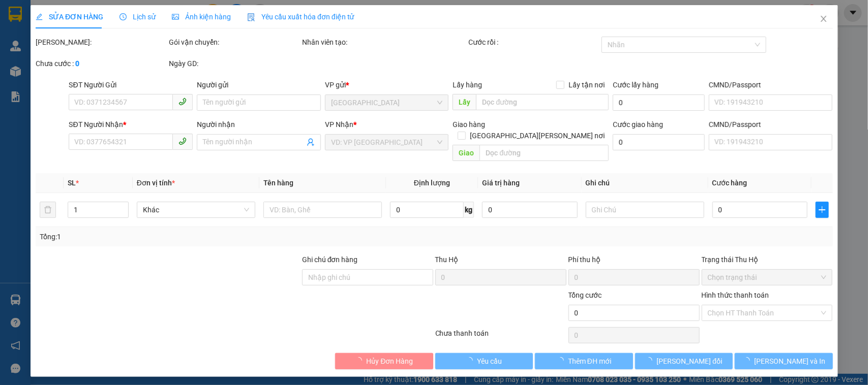 This screenshot has width=868, height=385. Describe the element at coordinates (658, 103) in the screenshot. I see `input: Cước lấy hàng` at that location.